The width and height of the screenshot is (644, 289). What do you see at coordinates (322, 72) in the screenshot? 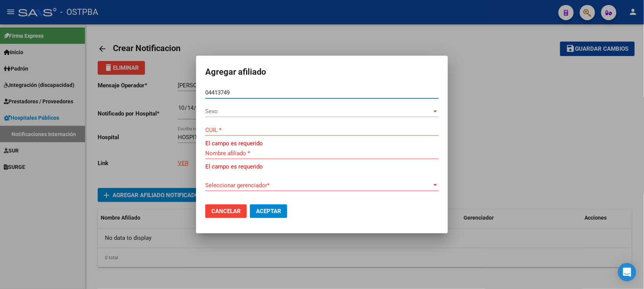
I see `h2: Agregar afiliado` at bounding box center [322, 72].